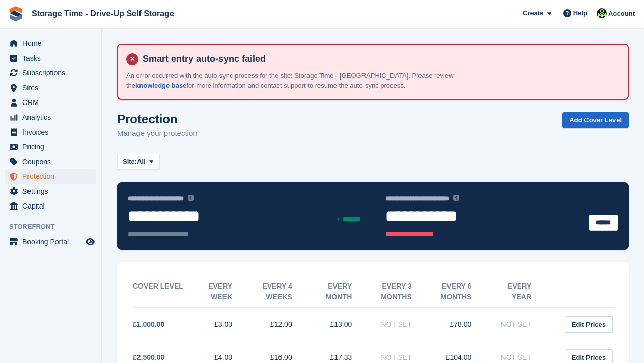  What do you see at coordinates (138, 161) in the screenshot?
I see `button: Site: All` at bounding box center [138, 161].